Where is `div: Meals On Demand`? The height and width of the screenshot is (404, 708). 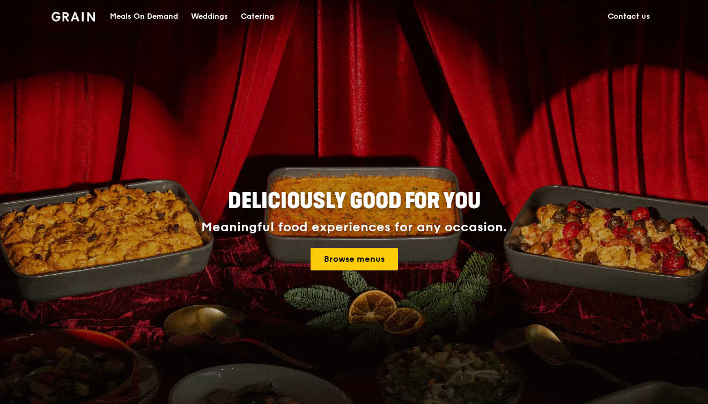
div: Meals On Demand is located at coordinates (144, 17).